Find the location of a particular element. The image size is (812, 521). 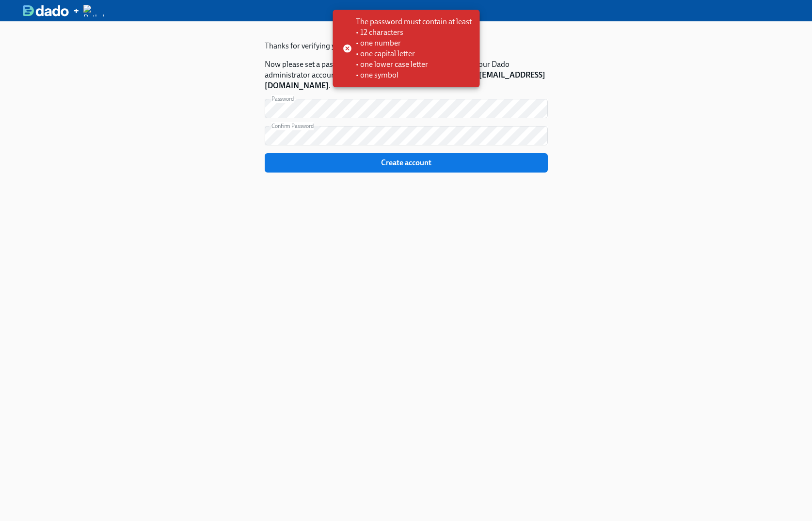

p: Thanks for verifying your email address! is located at coordinates (406, 46).